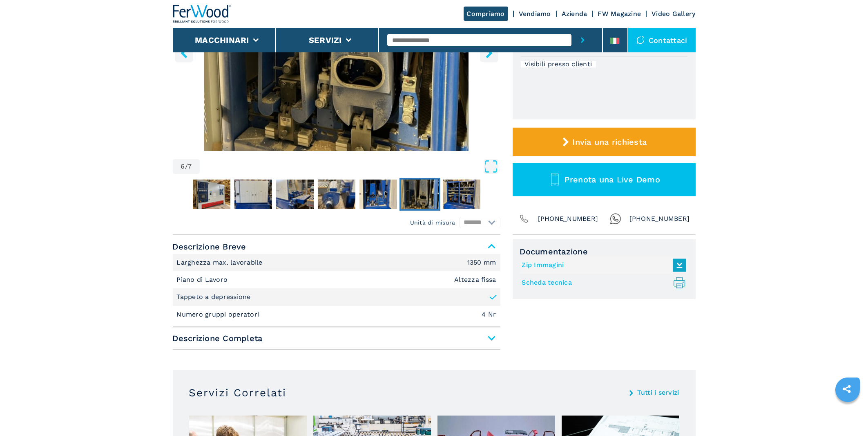 This screenshot has width=868, height=436. Describe the element at coordinates (482, 262) in the screenshot. I see `em: 1350 mm` at that location.